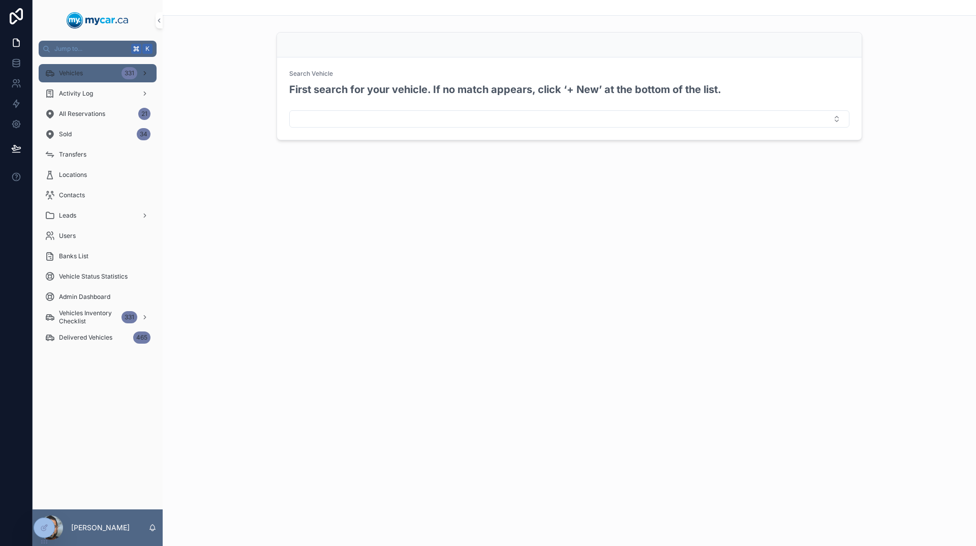  I want to click on a: Leads, so click(98, 216).